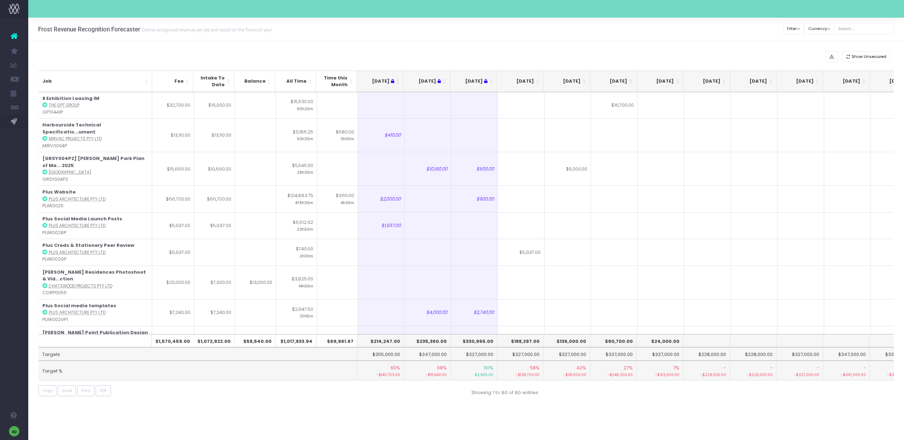  I want to click on th: $235,360.00, so click(427, 341).